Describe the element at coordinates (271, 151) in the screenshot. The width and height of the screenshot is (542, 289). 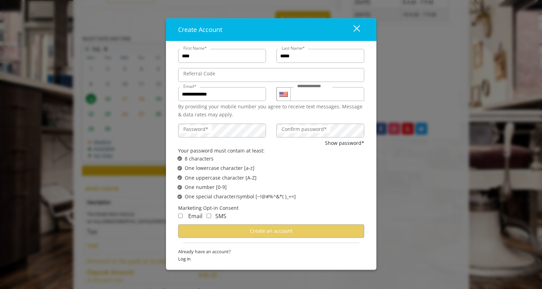
I see `div: Your password must contain at least:` at that location.